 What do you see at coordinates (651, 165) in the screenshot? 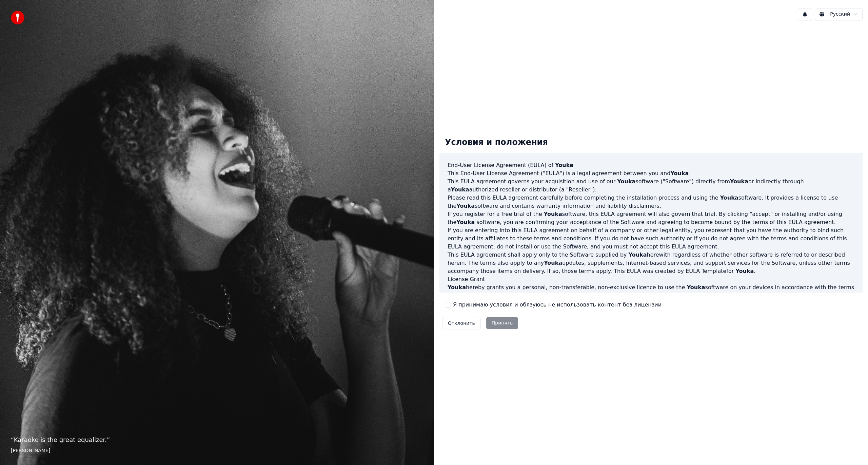
I see `h3: End-User License Agreement (EULA) of` at bounding box center [651, 165].